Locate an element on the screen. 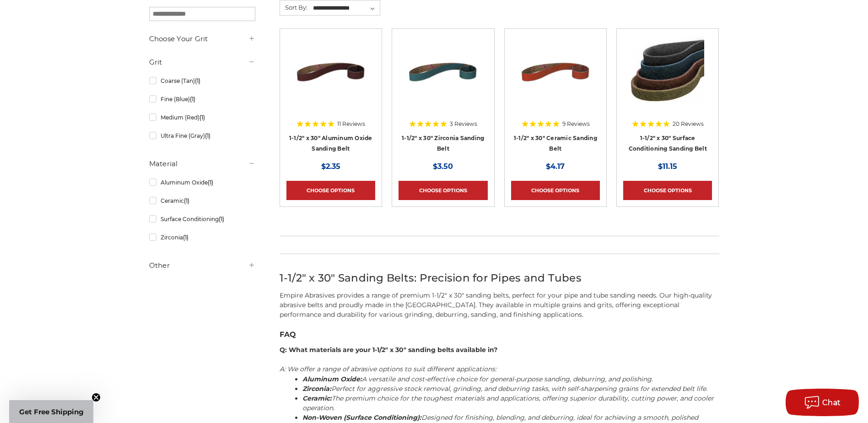 This screenshot has width=868, height=423. a: 1-1/2" x 30" Aluminum Oxide Sanding Belt is located at coordinates (331, 143).